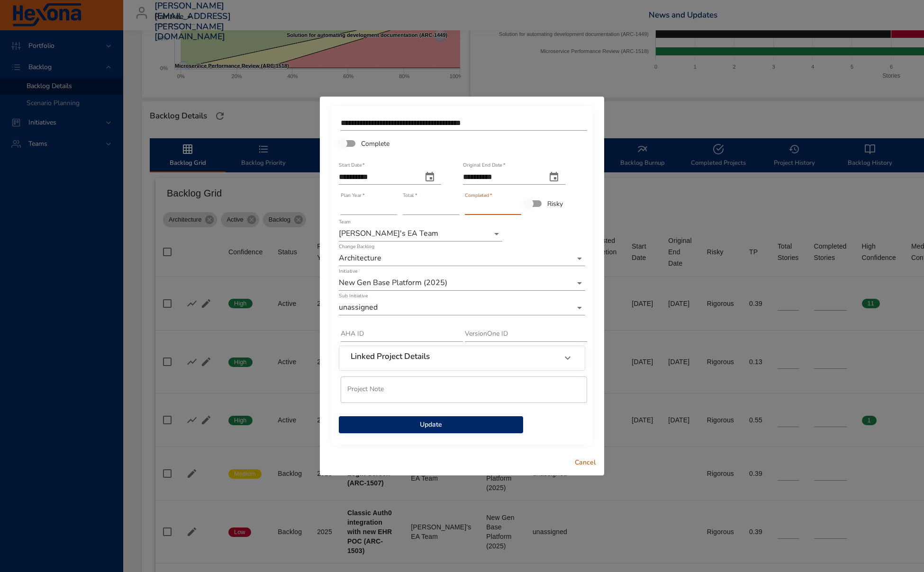  What do you see at coordinates (462, 258) in the screenshot?
I see `div: Architecture` at bounding box center [462, 258].